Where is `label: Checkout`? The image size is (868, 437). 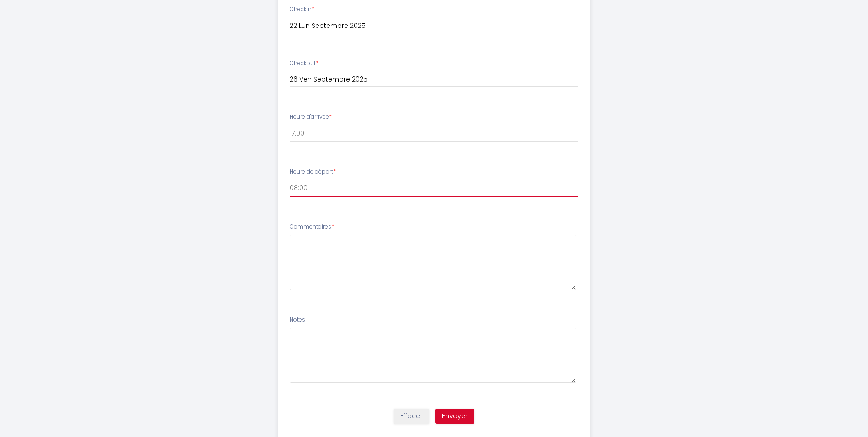
label: Checkout is located at coordinates (304, 63).